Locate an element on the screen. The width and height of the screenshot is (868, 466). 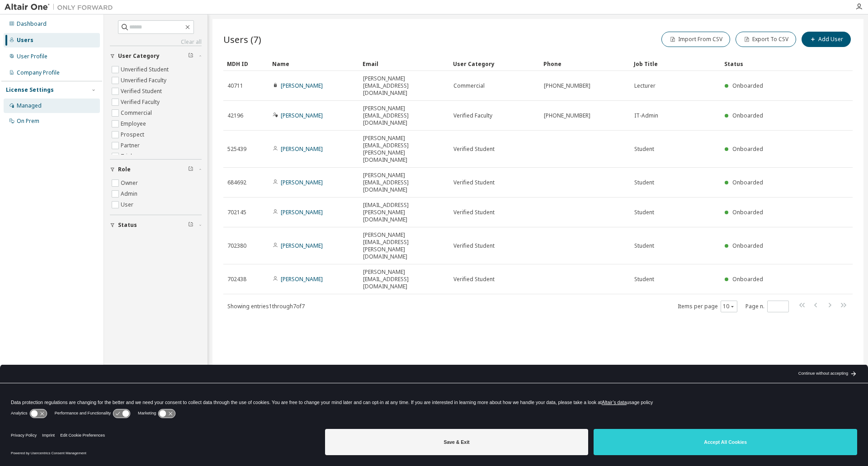
a: Clear all is located at coordinates (155, 42).